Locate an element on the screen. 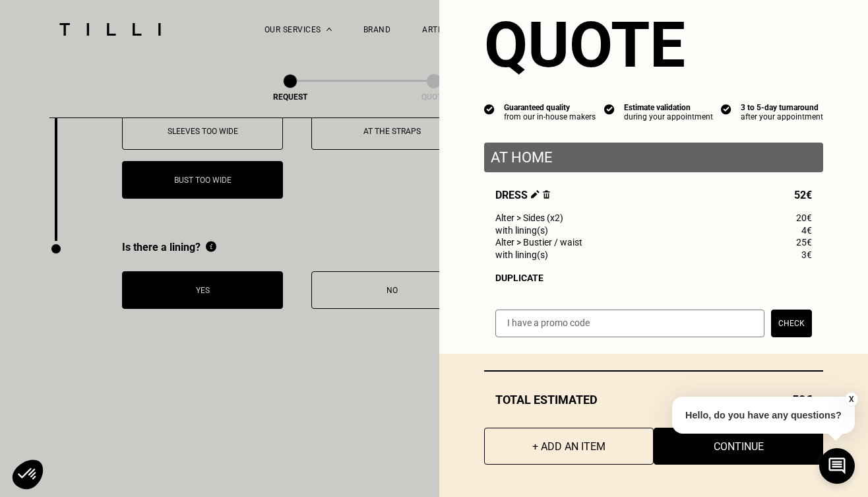 This screenshot has width=868, height=497. button: Continue is located at coordinates (738, 446).